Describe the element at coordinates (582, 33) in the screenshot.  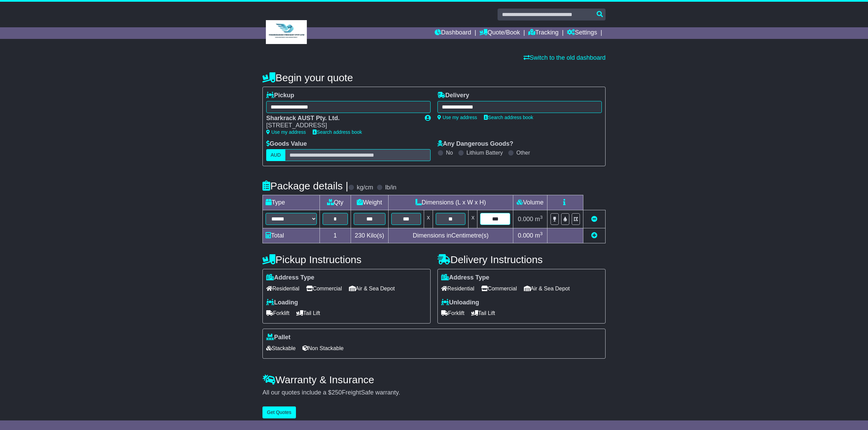
I see `a: Settings` at that location.